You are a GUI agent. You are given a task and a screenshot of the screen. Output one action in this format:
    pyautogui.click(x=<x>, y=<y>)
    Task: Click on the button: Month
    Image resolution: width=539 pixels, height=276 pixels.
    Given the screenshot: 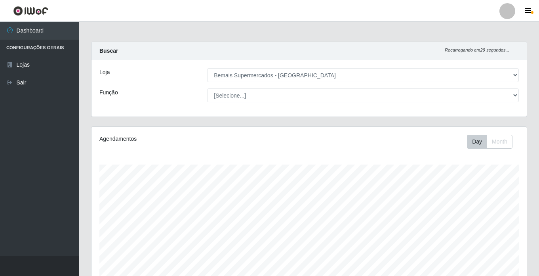 What is the action you would take?
    pyautogui.click(x=500, y=141)
    